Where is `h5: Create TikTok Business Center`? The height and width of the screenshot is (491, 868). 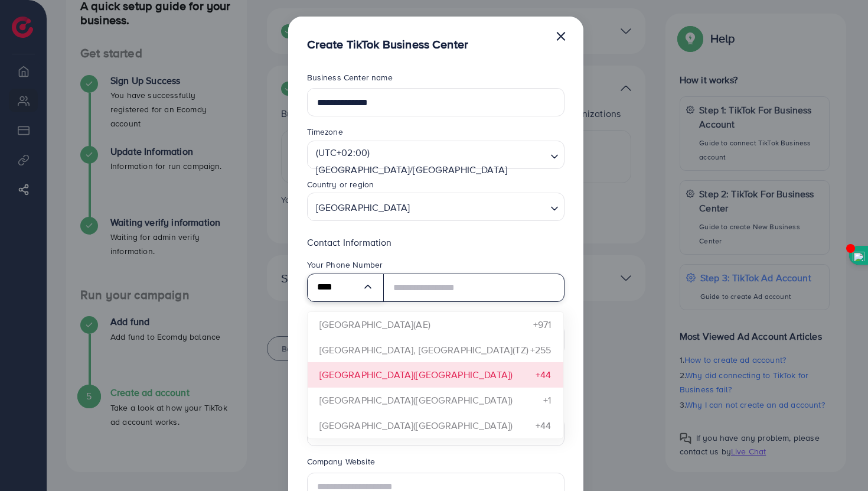
h5: Create TikTok Business Center is located at coordinates (388, 43).